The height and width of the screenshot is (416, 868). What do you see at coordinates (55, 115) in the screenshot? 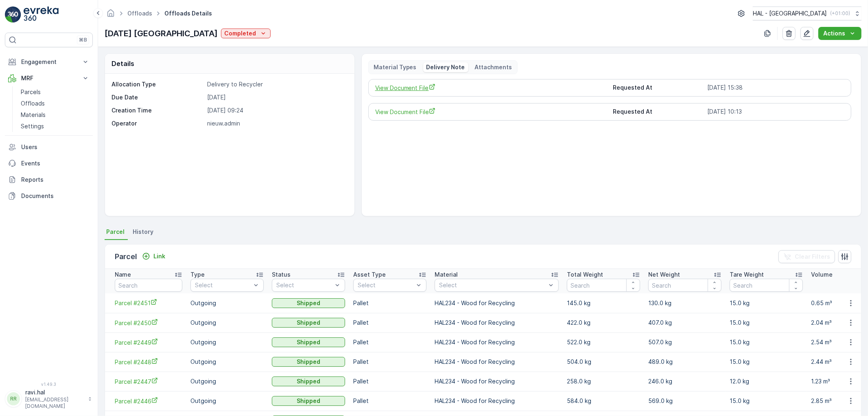
I see `a: Materials` at bounding box center [55, 115].